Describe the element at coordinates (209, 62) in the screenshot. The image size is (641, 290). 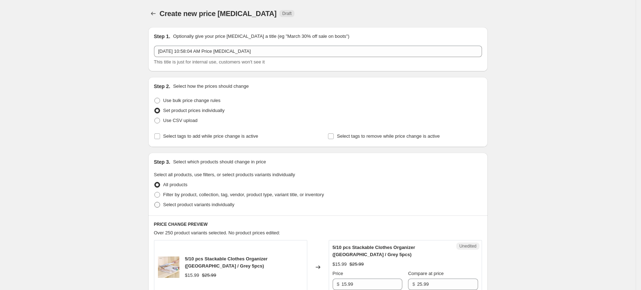
I see `span: This title is just for internal use, customers won't see it` at that location.